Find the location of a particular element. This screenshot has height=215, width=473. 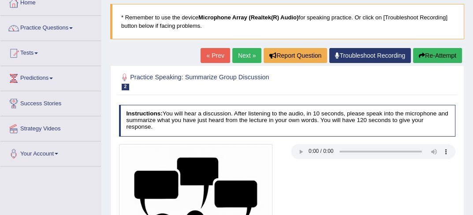

button: Report Question is located at coordinates (295, 56).